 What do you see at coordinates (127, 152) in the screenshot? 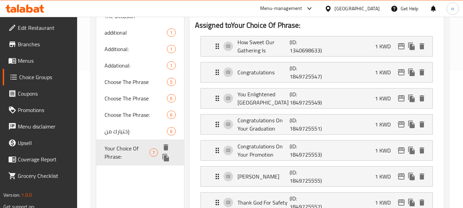
I see `span: Your Choice Of Phrase:` at bounding box center [127, 152].